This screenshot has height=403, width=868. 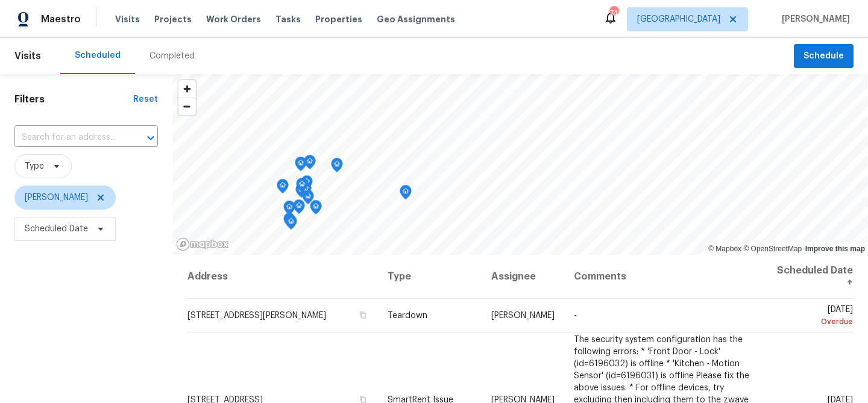 What do you see at coordinates (282, 276) in the screenshot?
I see `th: Address` at bounding box center [282, 276].